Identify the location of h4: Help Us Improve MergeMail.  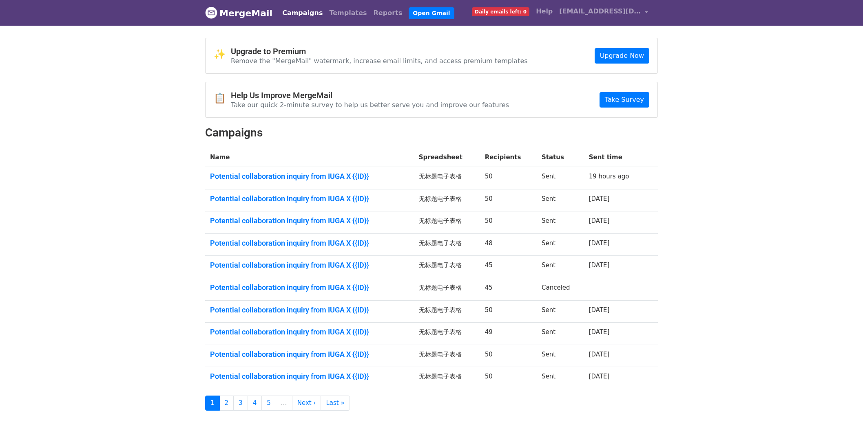
(370, 95).